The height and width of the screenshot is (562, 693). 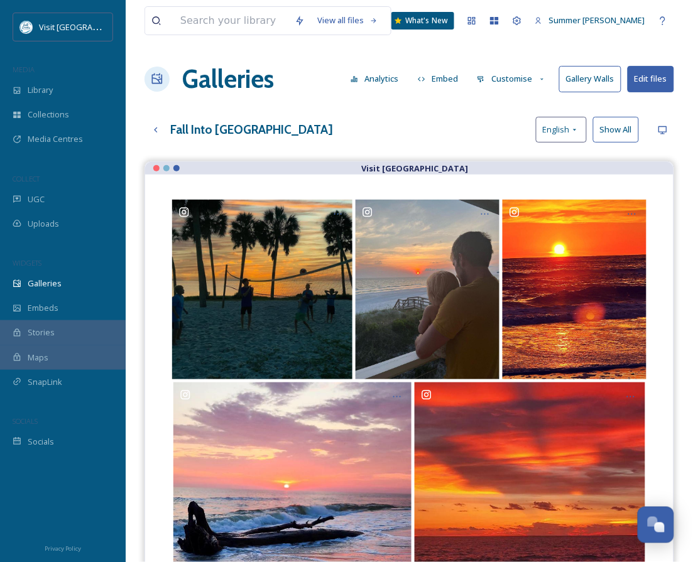 I want to click on a: View all files, so click(x=347, y=20).